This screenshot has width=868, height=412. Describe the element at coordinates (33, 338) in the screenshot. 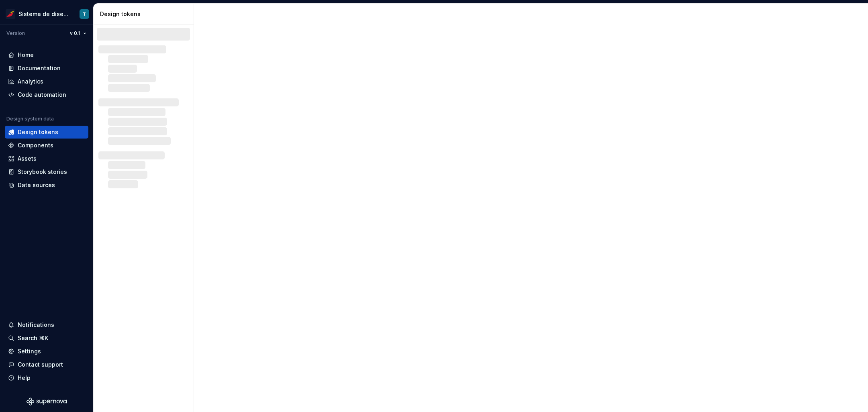

I see `div: Search ⌘K` at that location.